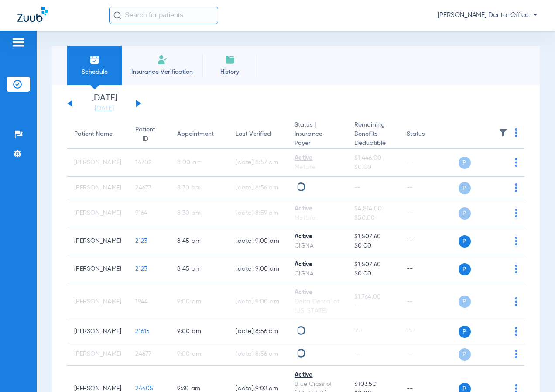 The height and width of the screenshot is (392, 555). What do you see at coordinates (117, 16) in the screenshot?
I see `img: Search Icon` at bounding box center [117, 16].